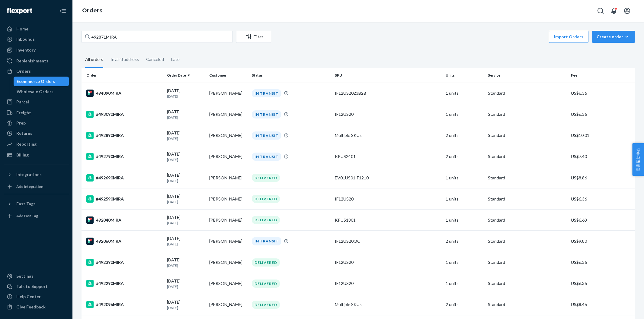  I want to click on button: Fast Tags, so click(36, 204).